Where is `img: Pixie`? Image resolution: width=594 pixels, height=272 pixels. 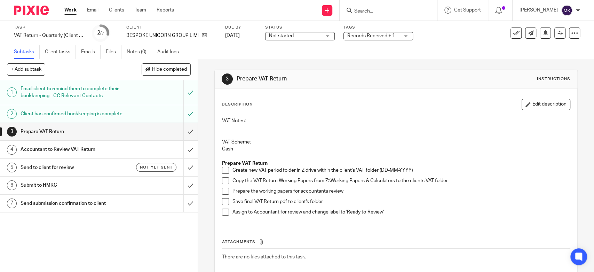
img: Pixie is located at coordinates (31, 10).